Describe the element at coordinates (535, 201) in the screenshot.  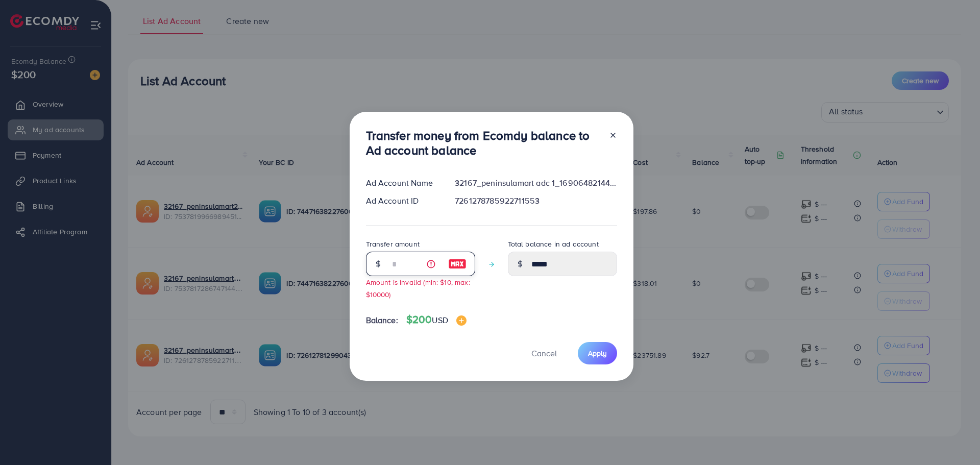
I see `div: 7261278785922711553` at that location.